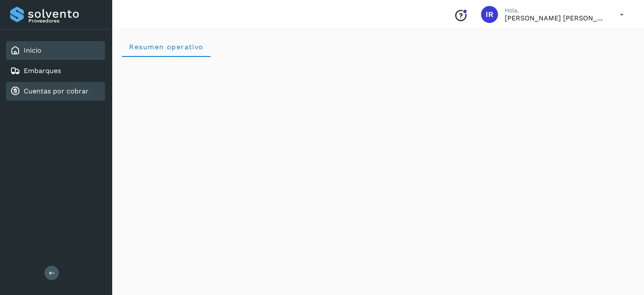 Image resolution: width=644 pixels, height=295 pixels. Describe the element at coordinates (555, 18) in the screenshot. I see `p: Ivan Riquelme Contreras` at that location.